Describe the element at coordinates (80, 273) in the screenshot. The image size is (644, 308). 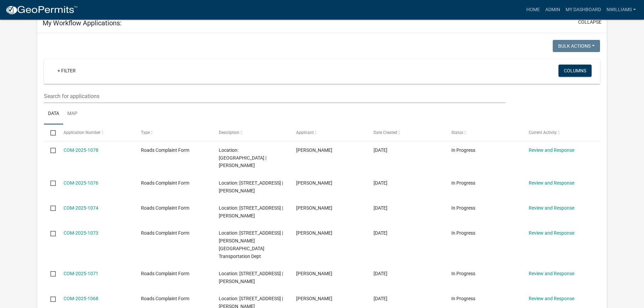
I see `a: COM-2025-1071` at that location.